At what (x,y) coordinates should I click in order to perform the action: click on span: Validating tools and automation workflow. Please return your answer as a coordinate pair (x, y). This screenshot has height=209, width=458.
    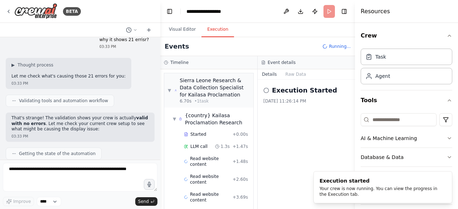
    Looking at the image, I should click on (63, 101).